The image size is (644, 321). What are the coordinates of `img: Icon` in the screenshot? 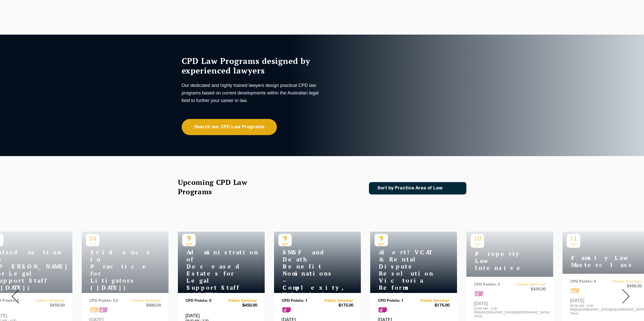 It's located at (454, 188).